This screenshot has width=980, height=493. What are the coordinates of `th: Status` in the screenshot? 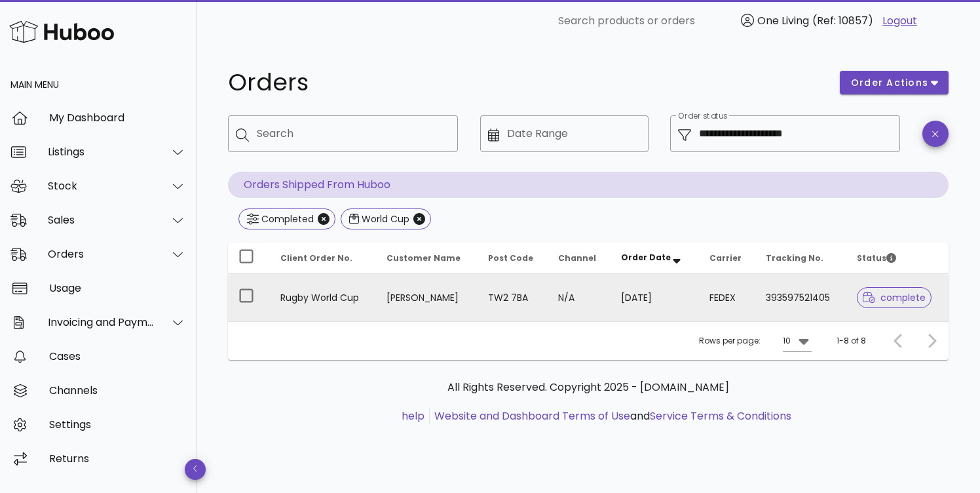 It's located at (898, 258).